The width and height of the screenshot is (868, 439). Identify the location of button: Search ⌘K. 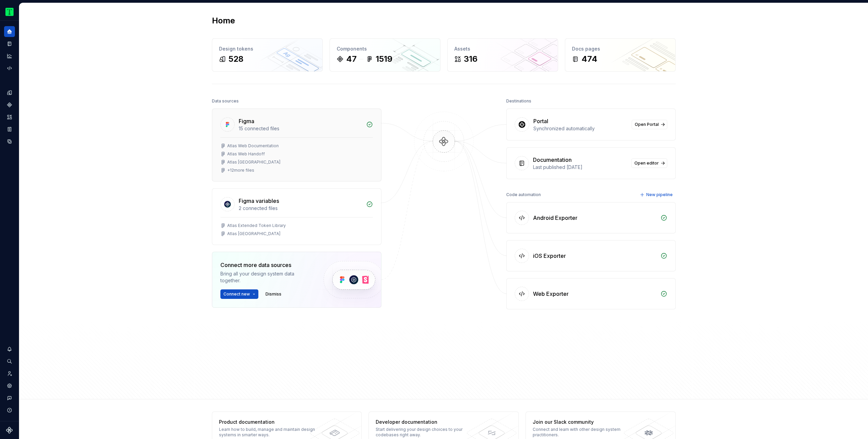
(10, 361).